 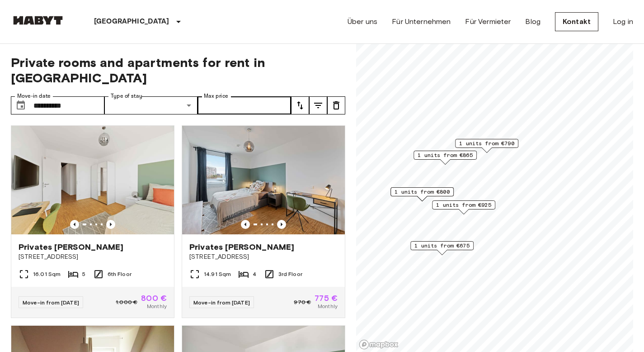 What do you see at coordinates (127, 96) in the screenshot?
I see `label: Type of stay` at bounding box center [127, 96].